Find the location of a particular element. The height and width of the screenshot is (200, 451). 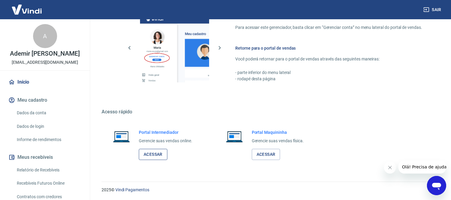

h5: Acesso rápido is located at coordinates (269, 112).